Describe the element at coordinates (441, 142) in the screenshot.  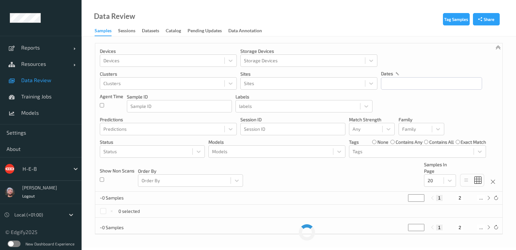
I see `label: contains all` at that location.